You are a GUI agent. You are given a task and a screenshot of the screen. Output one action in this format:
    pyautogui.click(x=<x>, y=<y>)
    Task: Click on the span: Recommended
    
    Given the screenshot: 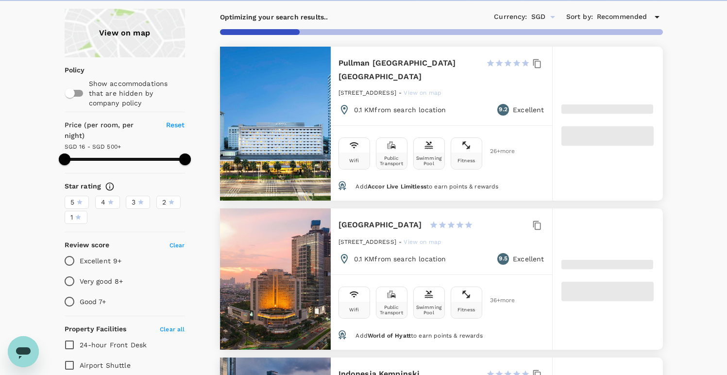 What is the action you would take?
    pyautogui.click(x=622, y=17)
    